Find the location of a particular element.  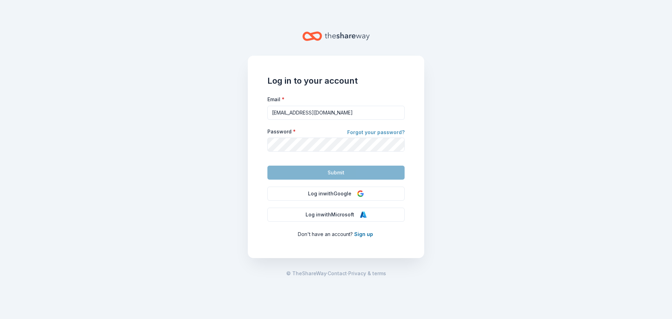

img: Google Logo is located at coordinates (360, 194).